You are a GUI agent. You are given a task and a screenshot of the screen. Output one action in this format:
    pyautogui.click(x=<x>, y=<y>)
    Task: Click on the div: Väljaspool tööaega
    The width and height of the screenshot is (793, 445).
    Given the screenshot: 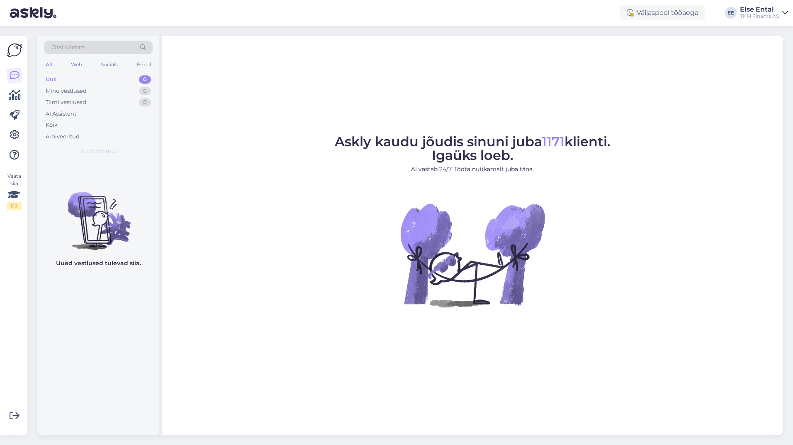 What is the action you would take?
    pyautogui.click(x=662, y=13)
    